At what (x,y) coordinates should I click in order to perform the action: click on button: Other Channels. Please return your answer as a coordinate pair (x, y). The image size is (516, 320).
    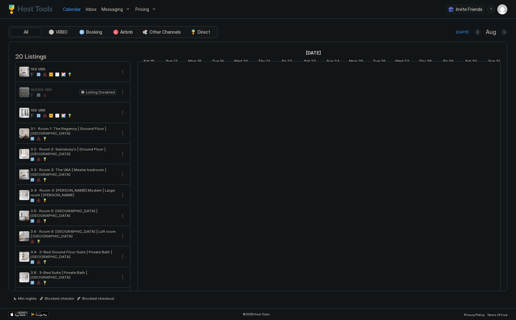
    Looking at the image, I should click on (162, 32).